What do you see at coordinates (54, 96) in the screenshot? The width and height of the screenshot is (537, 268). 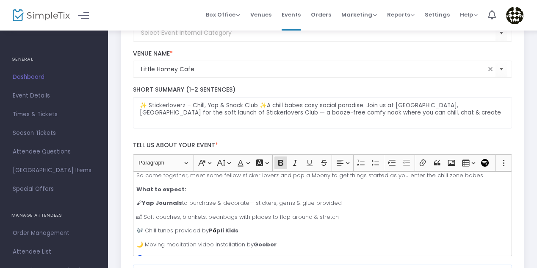 I see `span: Event Details` at bounding box center [54, 96].